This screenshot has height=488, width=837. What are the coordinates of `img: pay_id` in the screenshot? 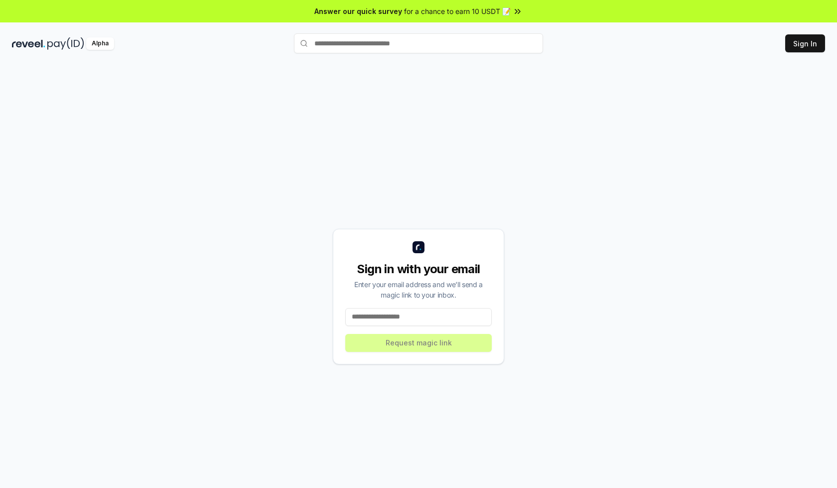 It's located at (66, 43).